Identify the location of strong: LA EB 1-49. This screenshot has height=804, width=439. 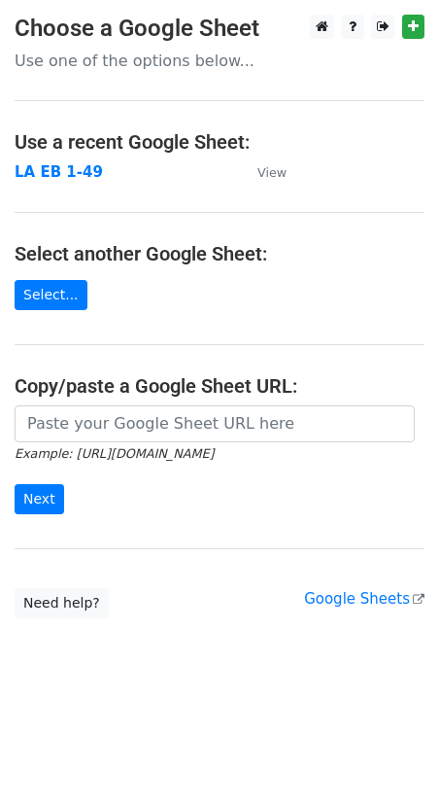
(58, 172).